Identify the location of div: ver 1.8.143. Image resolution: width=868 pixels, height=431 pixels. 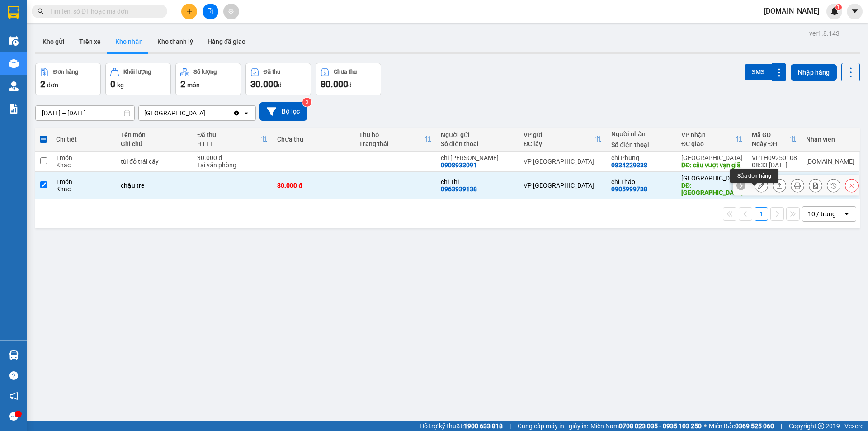
(825, 33).